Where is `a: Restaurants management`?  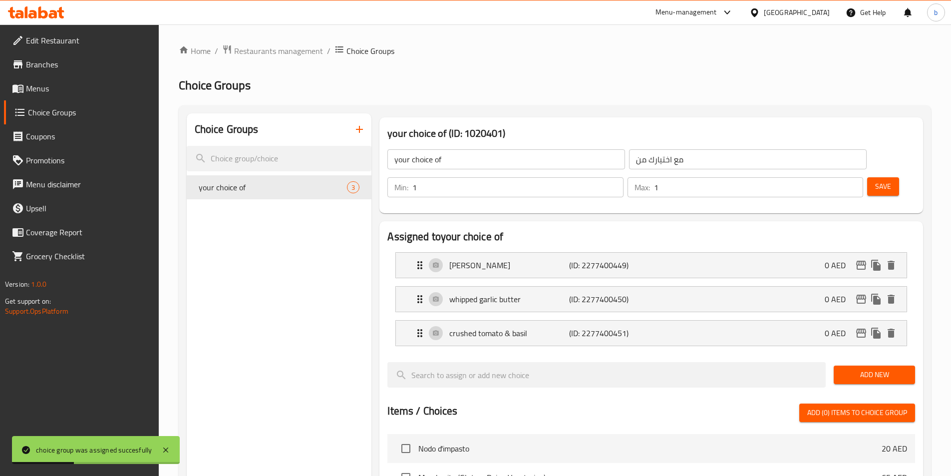
a: Restaurants management is located at coordinates (272, 51).